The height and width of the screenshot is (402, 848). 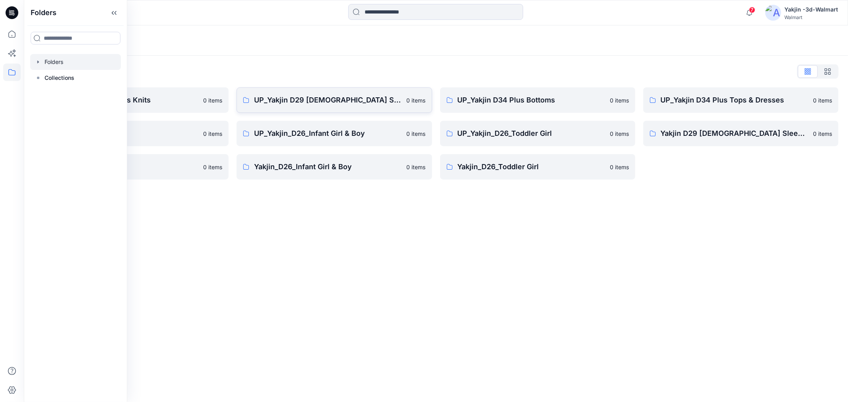 What do you see at coordinates (131, 167) in the screenshot?
I see `a: Yakjin_D24_Boy's0 items` at bounding box center [131, 167].